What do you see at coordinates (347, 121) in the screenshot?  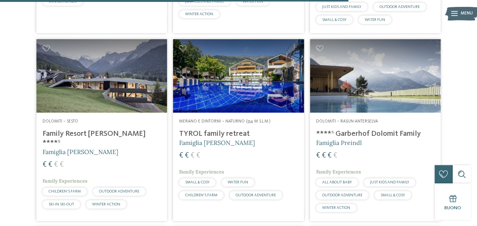 I see `span: Dolomiti – Rasun-Anterselva` at bounding box center [347, 121].